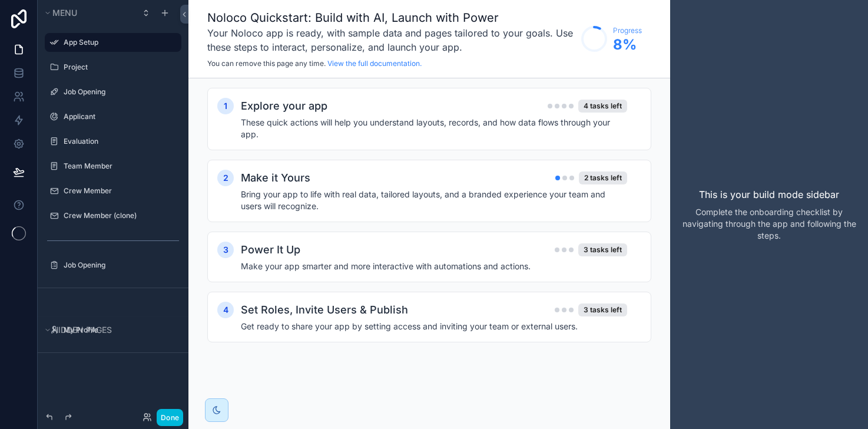 The image size is (868, 429). What do you see at coordinates (627, 45) in the screenshot?
I see `span: 8 %` at bounding box center [627, 45].